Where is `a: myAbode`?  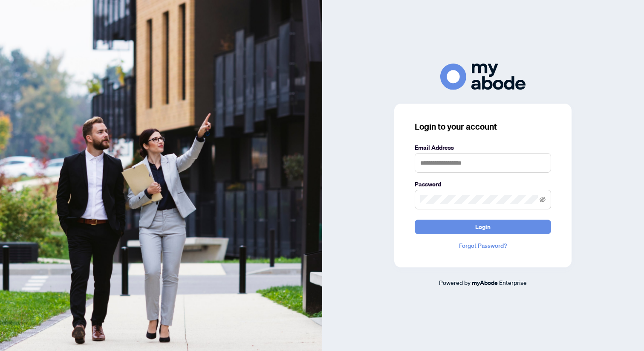
a: myAbode is located at coordinates (485, 283).